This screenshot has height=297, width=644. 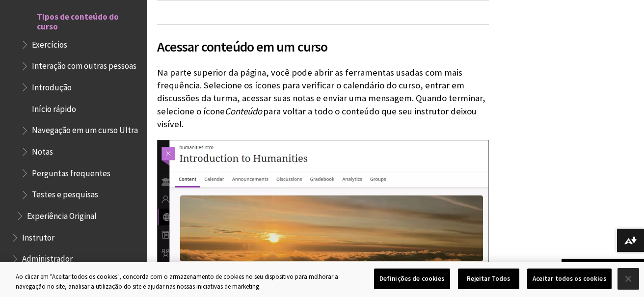 I want to click on span: Interação com outras pessoas, so click(x=84, y=64).